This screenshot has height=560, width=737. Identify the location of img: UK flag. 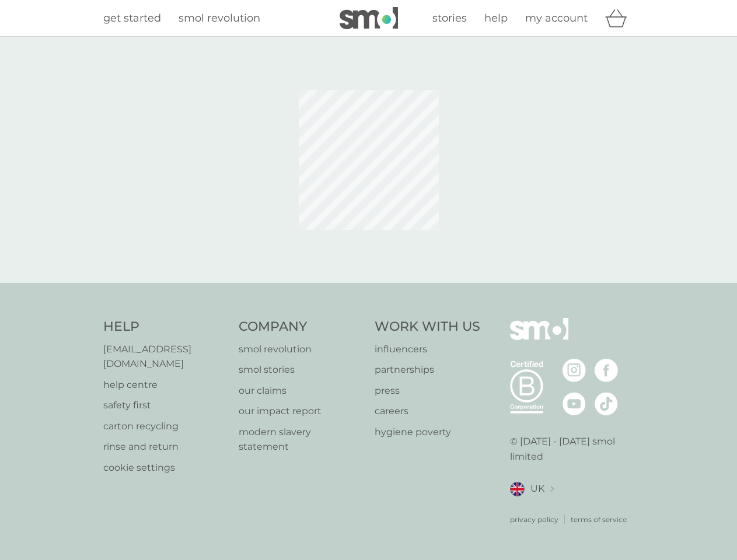
(517, 489).